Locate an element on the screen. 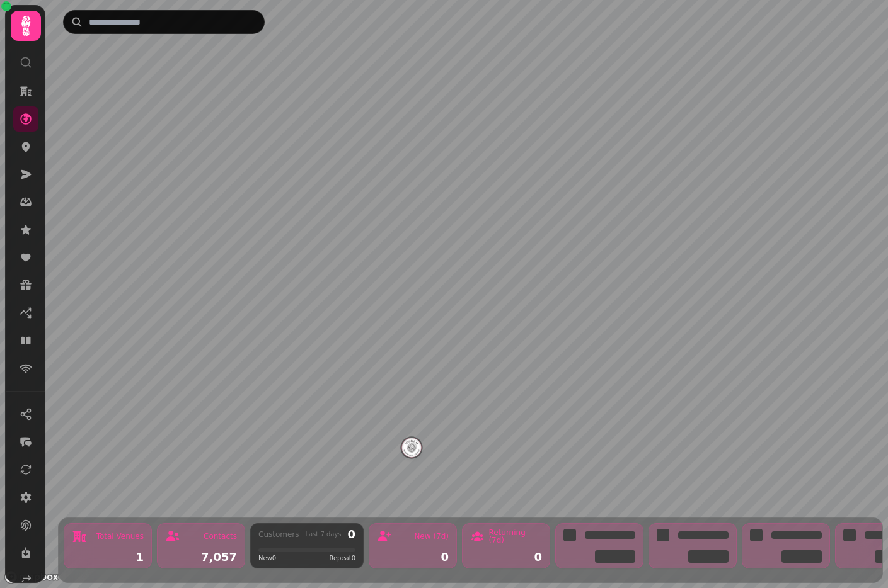 Image resolution: width=888 pixels, height=588 pixels. div: Customers is located at coordinates (279, 535).